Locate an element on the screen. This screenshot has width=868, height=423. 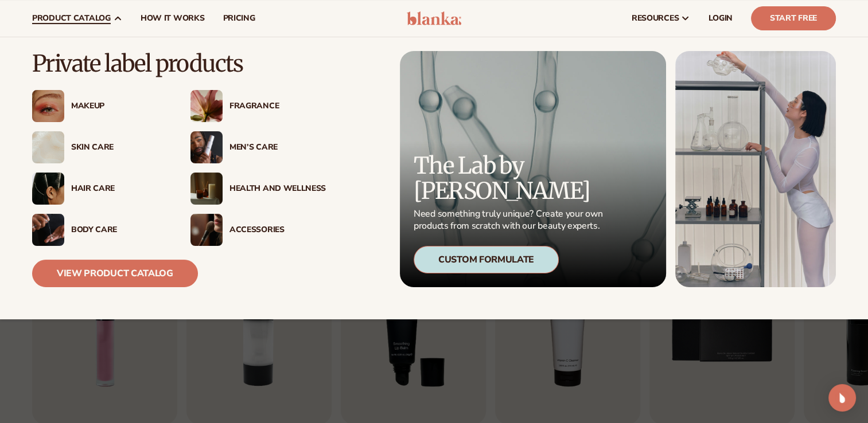
div: Fragrance is located at coordinates (278, 106).